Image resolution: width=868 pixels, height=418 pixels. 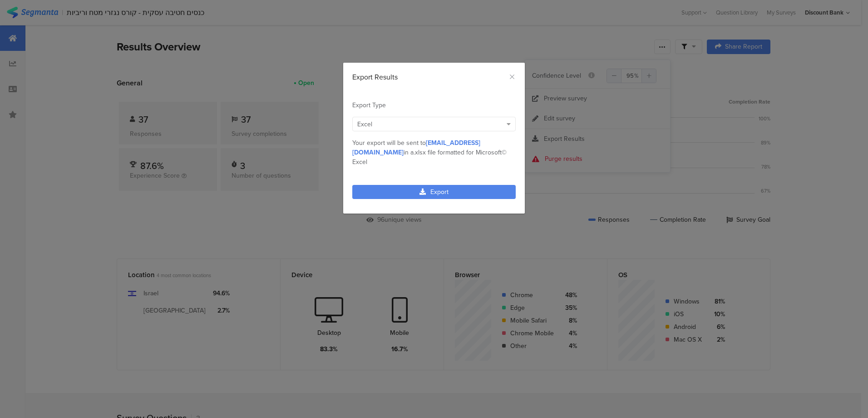 What do you see at coordinates (434, 138) in the screenshot?
I see `div: dialog` at bounding box center [434, 138].